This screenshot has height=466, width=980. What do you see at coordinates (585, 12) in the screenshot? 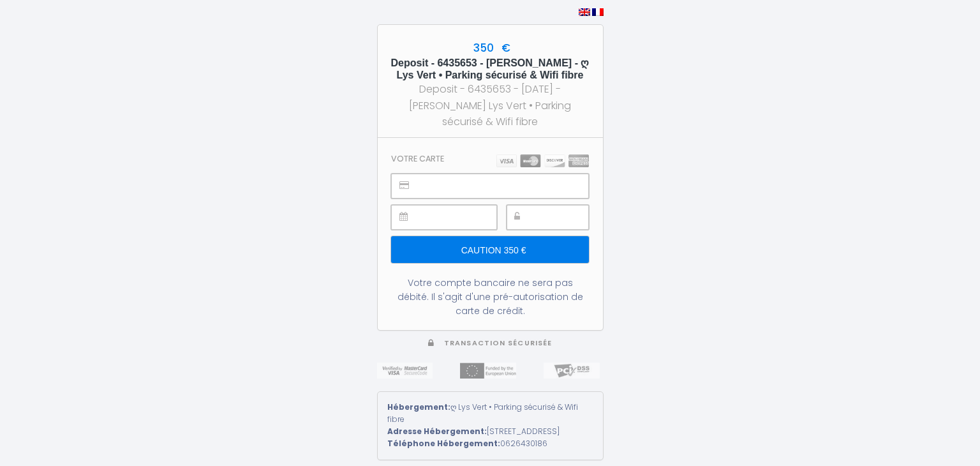
I see `img: en.png` at bounding box center [585, 12].